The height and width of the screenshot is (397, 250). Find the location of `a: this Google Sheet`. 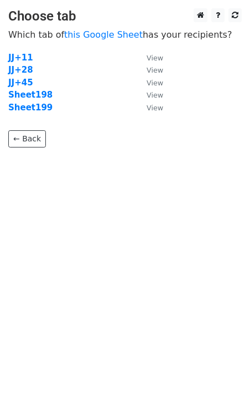

a: this Google Sheet is located at coordinates (104, 34).